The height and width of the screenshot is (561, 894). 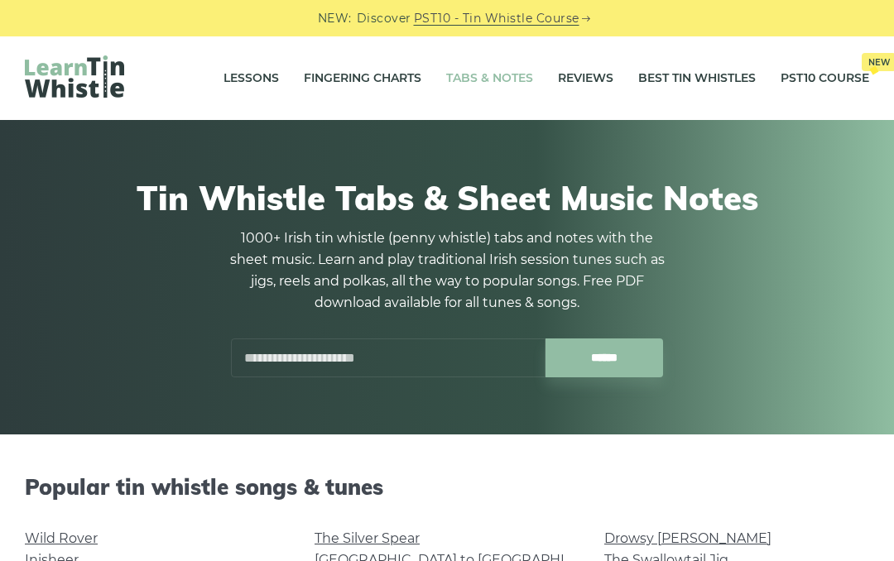 I want to click on a: The Silver Spear, so click(x=367, y=538).